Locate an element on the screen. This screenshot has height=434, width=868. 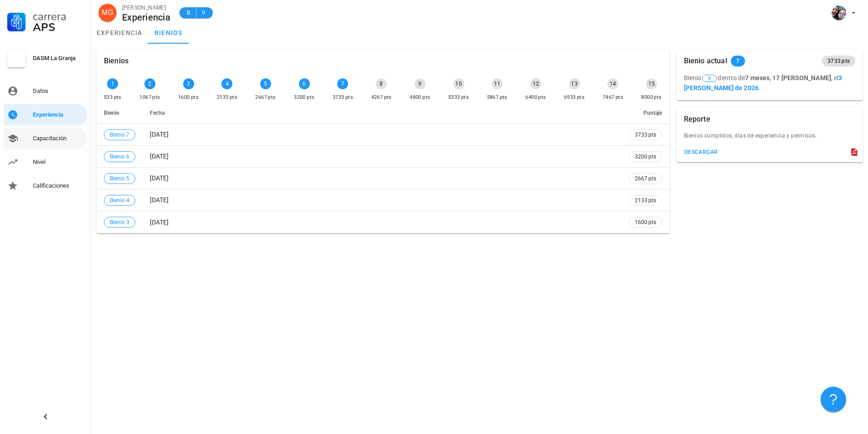
div: 2 is located at coordinates (150, 84).